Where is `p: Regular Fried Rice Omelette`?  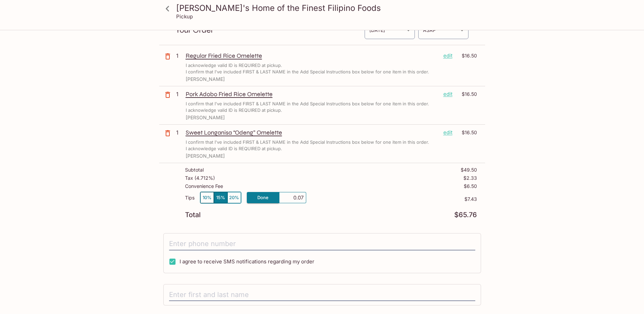
p: Regular Fried Rice Omelette is located at coordinates (312, 56).